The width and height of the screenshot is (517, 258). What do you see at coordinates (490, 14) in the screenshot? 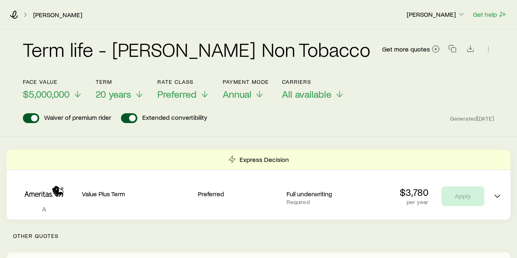
I see `button: Get help` at bounding box center [490, 14].